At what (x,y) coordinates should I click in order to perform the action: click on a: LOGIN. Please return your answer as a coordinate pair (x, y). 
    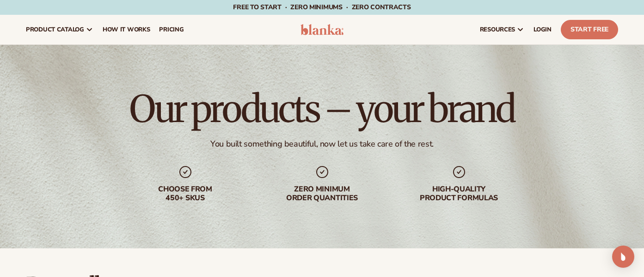
    Looking at the image, I should click on (542, 29).